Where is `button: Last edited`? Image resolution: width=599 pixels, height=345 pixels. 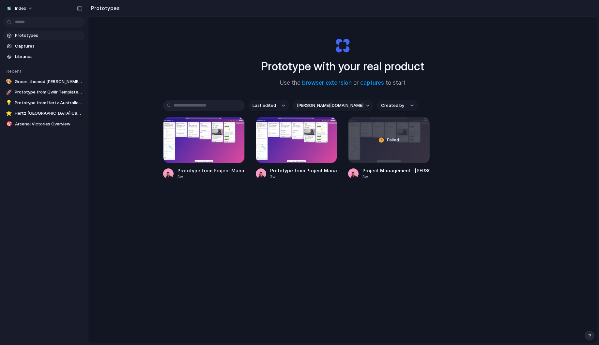 button: Last edited is located at coordinates (269, 106).